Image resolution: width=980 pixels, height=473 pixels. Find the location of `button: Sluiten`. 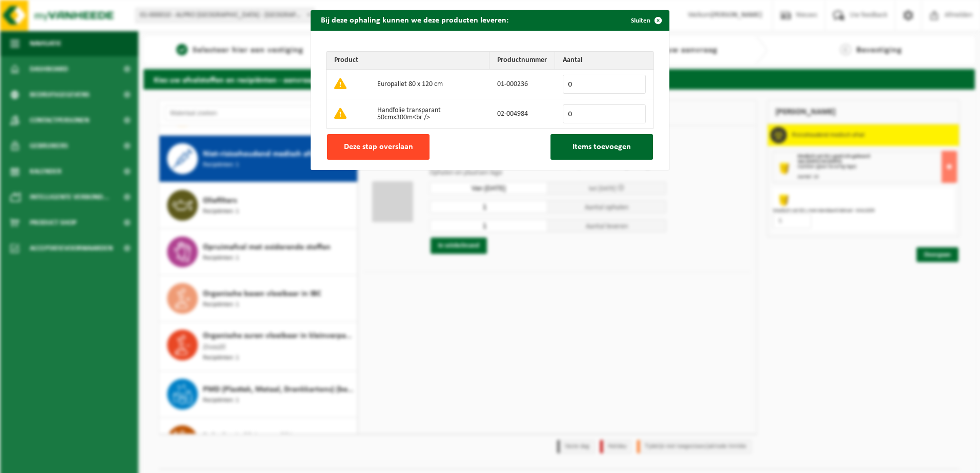

button: Sluiten is located at coordinates (645, 20).